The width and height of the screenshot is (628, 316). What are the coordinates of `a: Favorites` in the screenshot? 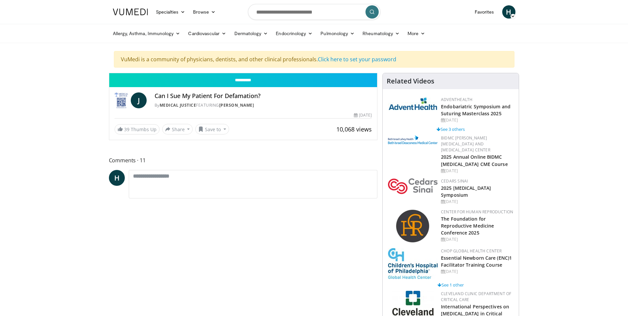 It's located at (484, 12).